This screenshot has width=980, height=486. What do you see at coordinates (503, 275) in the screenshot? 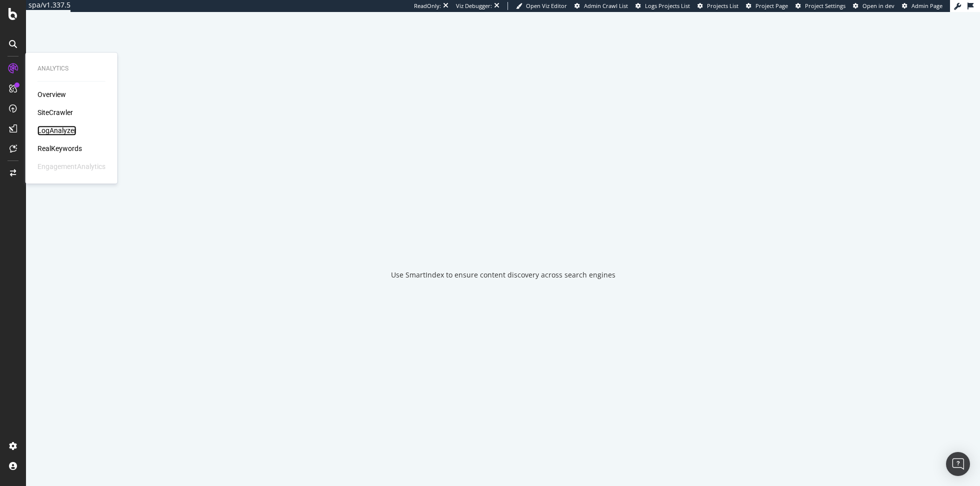
I see `div: Use SmartIndex to ensure content discovery across search engines` at bounding box center [503, 275].